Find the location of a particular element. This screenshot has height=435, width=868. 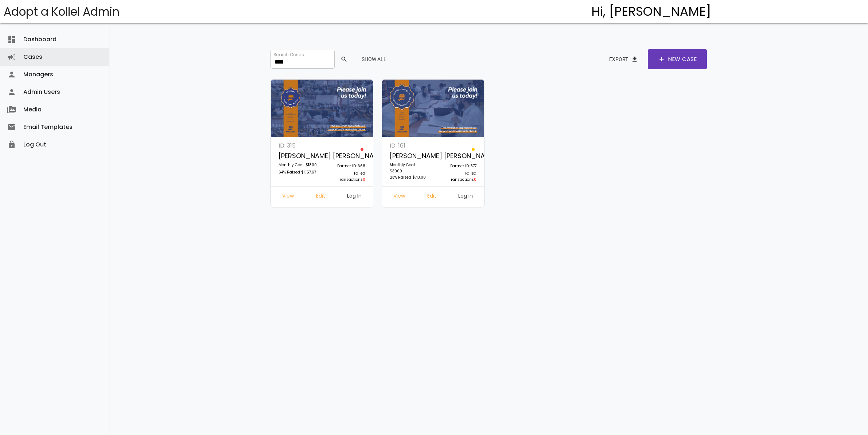

i: campaign is located at coordinates (12, 57).